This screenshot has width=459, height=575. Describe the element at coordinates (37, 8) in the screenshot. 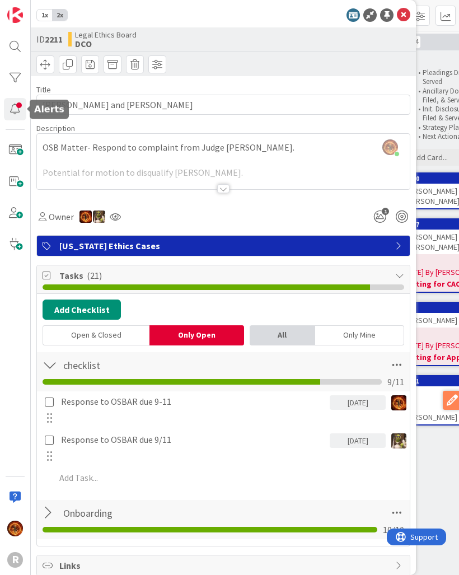

I see `span: Support` at that location.